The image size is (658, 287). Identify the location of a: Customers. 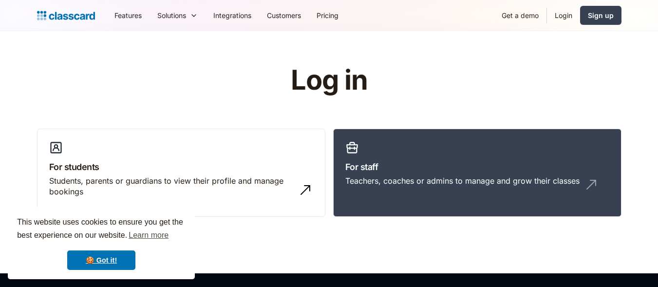
(284, 15).